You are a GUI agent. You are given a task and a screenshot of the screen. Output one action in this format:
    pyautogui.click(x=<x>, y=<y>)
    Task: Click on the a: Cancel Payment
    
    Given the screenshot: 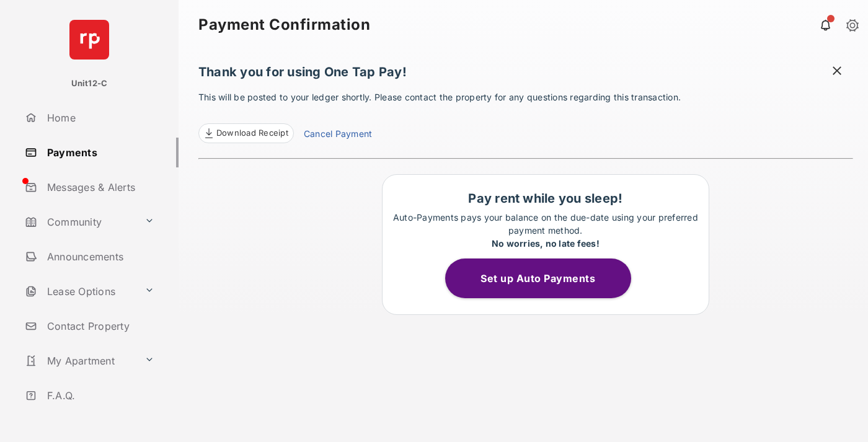 What is the action you would take?
    pyautogui.click(x=338, y=135)
    